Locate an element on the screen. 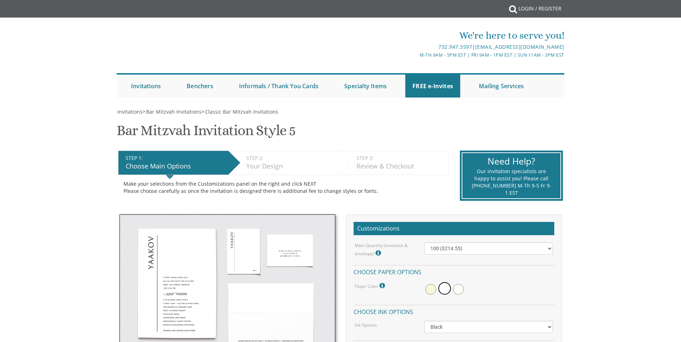  div: Review & Checkout is located at coordinates (400, 166).